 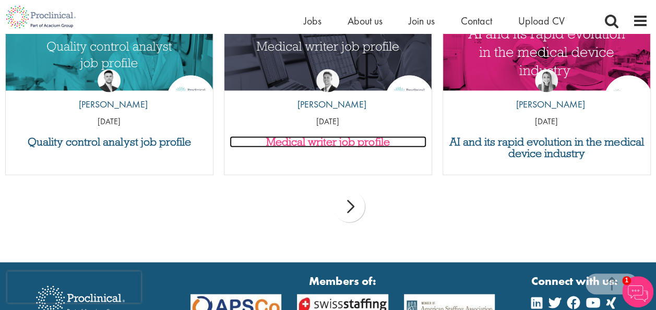 What do you see at coordinates (541, 21) in the screenshot?
I see `span: Upload CV` at bounding box center [541, 21].